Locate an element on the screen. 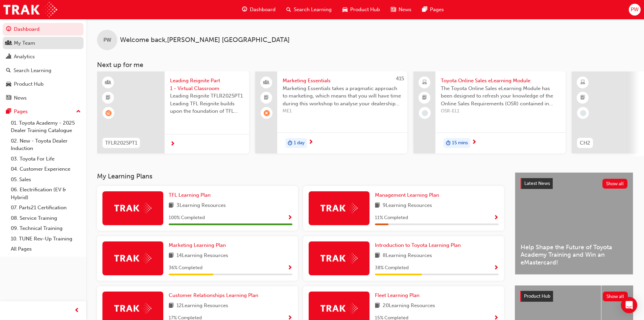 The height and width of the screenshot is (320, 644). a: pages-iconPages is located at coordinates (433, 10).